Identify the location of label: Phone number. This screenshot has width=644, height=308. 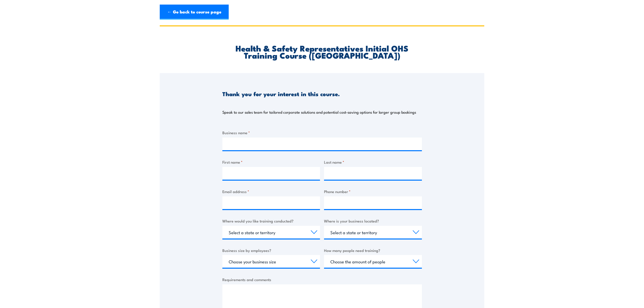
(373, 191).